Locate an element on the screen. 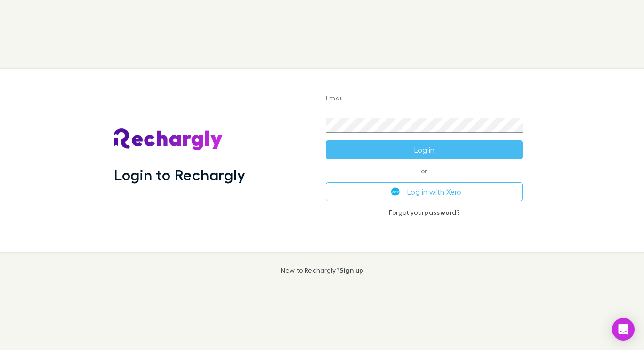 The image size is (644, 350). button: Log in is located at coordinates (424, 150).